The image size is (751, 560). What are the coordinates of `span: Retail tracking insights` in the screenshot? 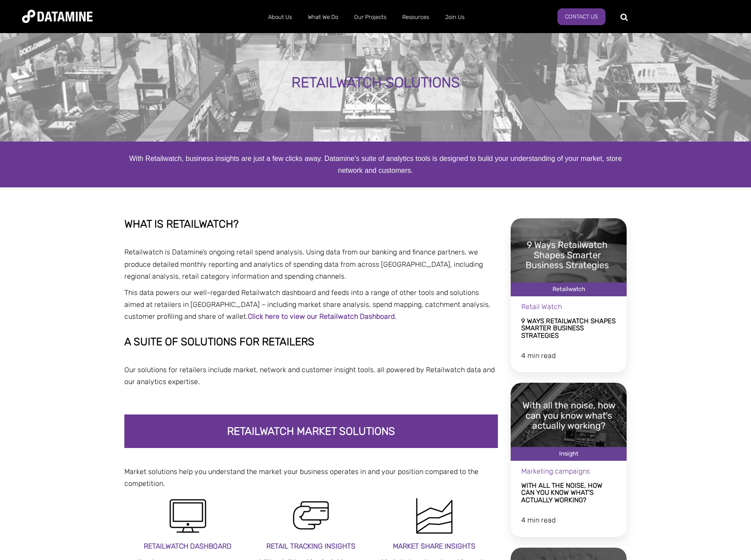 It's located at (311, 546).